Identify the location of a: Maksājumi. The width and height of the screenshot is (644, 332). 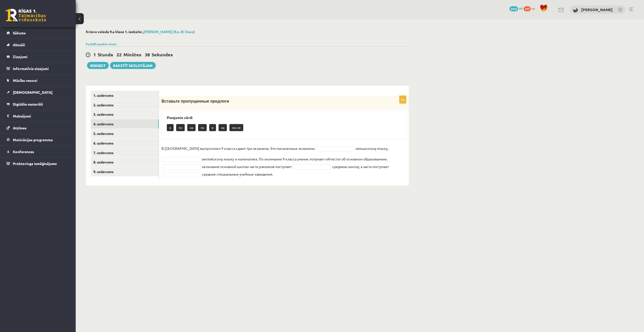
(38, 116).